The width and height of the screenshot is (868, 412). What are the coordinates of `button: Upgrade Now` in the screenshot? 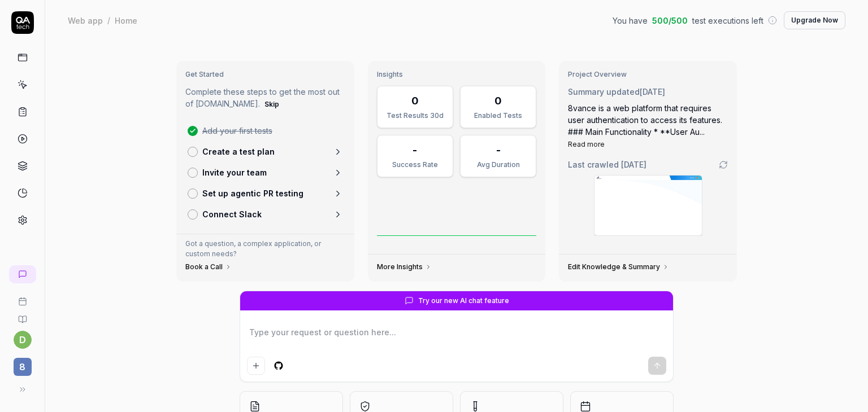 It's located at (815, 20).